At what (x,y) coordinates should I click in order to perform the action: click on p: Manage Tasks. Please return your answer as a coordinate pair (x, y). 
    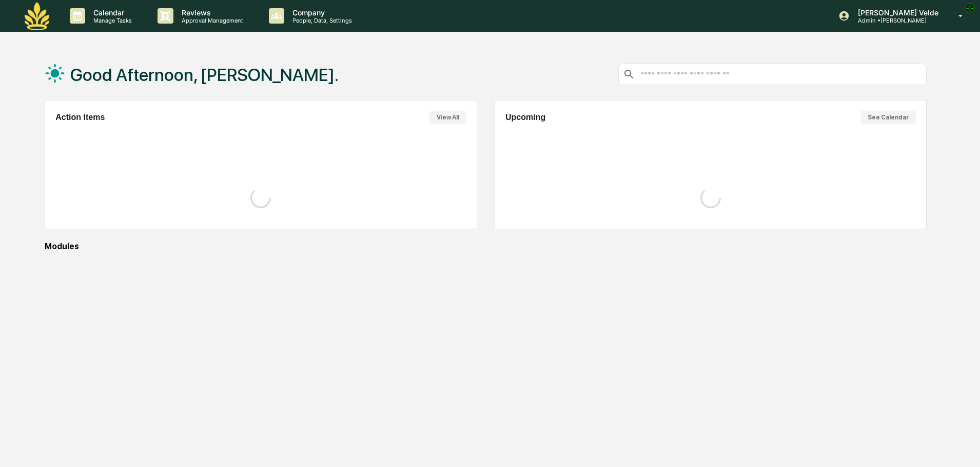
    Looking at the image, I should click on (111, 20).